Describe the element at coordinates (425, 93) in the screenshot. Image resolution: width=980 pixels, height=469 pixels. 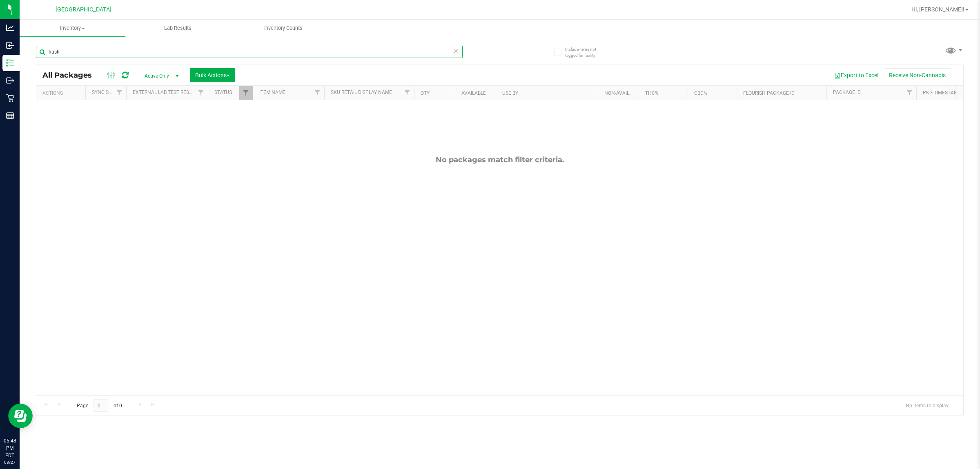
I see `a: Qty` at that location.